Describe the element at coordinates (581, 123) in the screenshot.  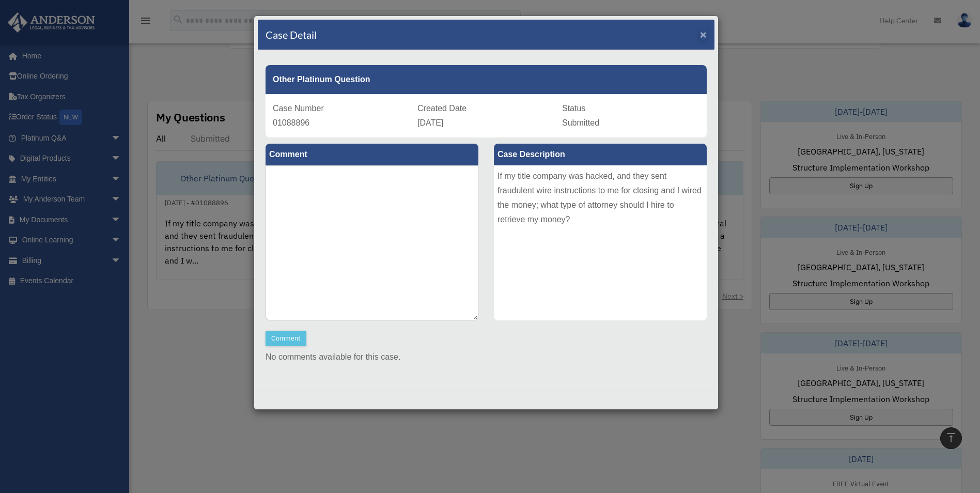
I see `span: Submitted` at that location.